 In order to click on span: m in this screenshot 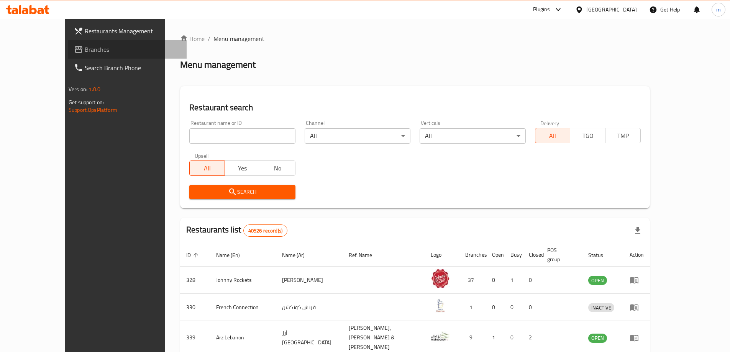, I will do `click(718, 10)`.